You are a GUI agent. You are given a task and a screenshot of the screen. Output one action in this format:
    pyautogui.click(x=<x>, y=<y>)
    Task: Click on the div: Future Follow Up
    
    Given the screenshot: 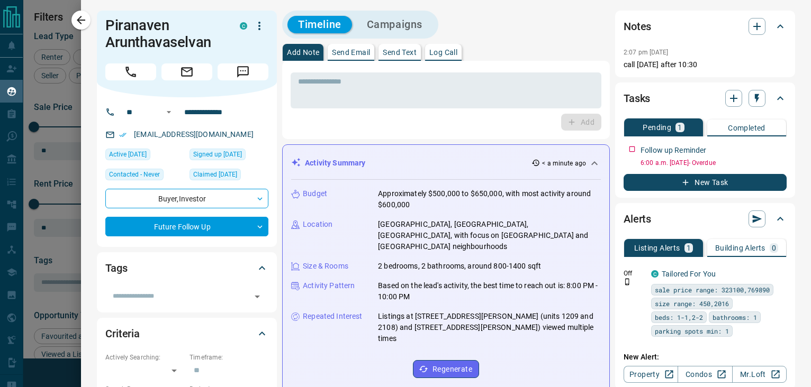 What is the action you would take?
    pyautogui.click(x=187, y=227)
    